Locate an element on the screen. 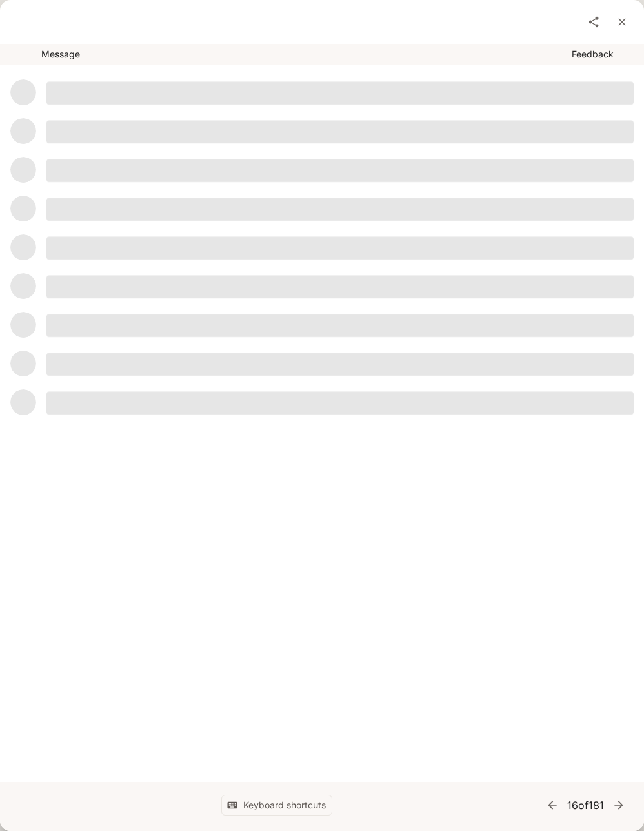 The width and height of the screenshot is (644, 831). button: share is located at coordinates (594, 22).